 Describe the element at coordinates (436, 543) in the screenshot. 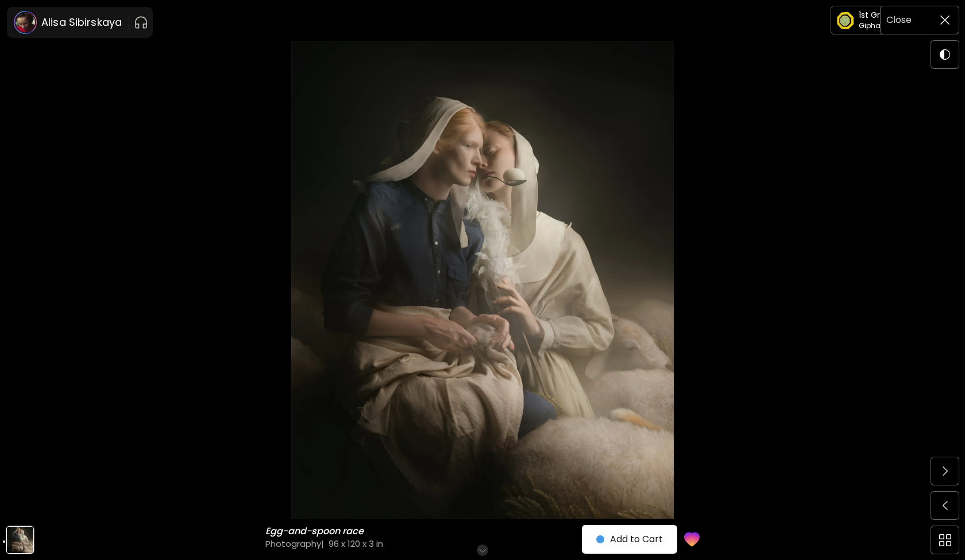

I see `h4: Photography | 96 x 120 x 3 in` at that location.